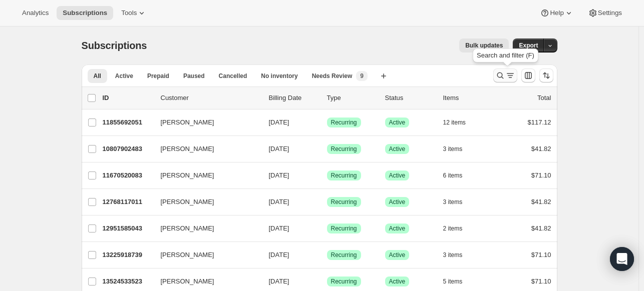 Image resolution: width=644 pixels, height=291 pixels. What do you see at coordinates (332, 76) in the screenshot?
I see `span: Needs Review` at bounding box center [332, 76].